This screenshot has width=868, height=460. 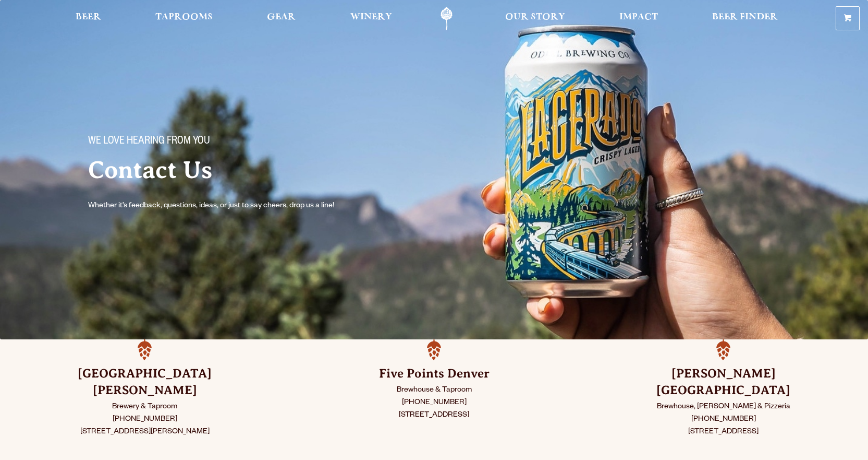 I want to click on a: Beer Finder, so click(x=745, y=18).